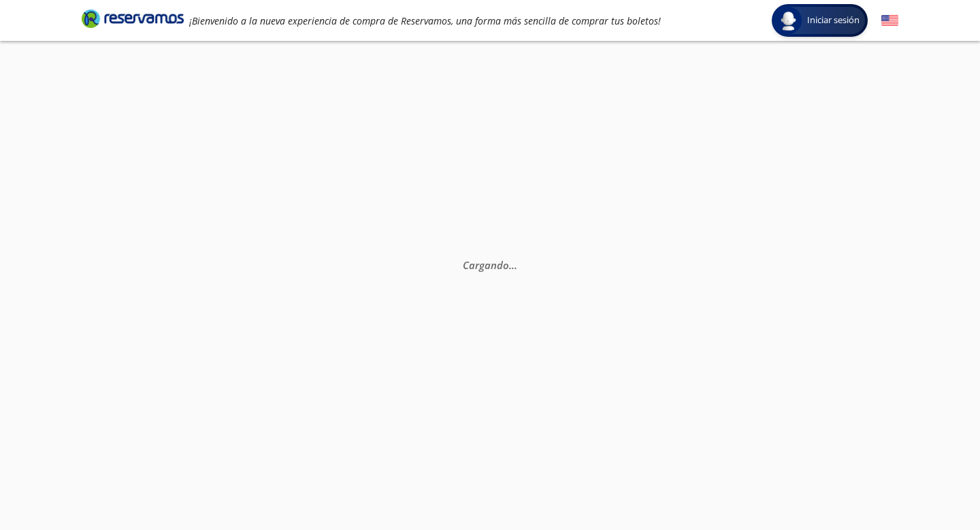  I want to click on em: Cargando, so click(490, 265).